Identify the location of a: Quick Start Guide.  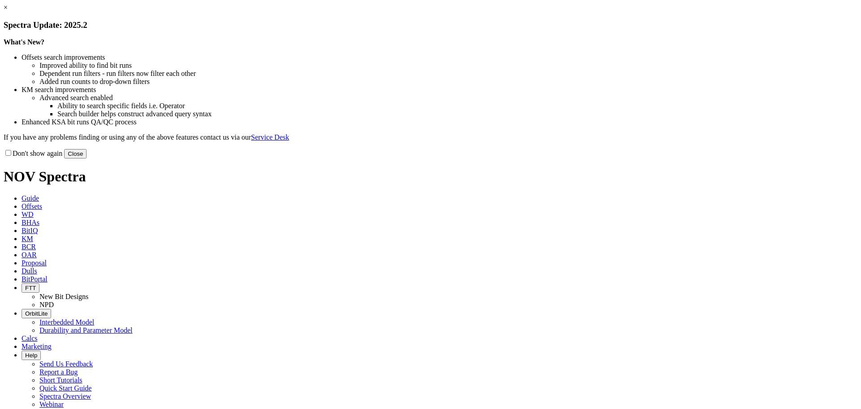
(65, 387).